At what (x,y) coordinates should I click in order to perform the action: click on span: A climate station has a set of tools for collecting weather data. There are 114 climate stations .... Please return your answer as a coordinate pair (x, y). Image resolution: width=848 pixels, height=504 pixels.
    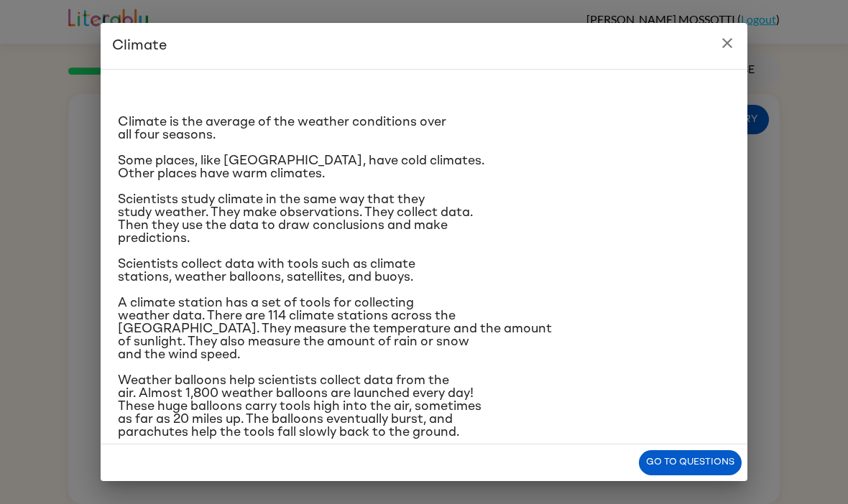
    Looking at the image, I should click on (335, 329).